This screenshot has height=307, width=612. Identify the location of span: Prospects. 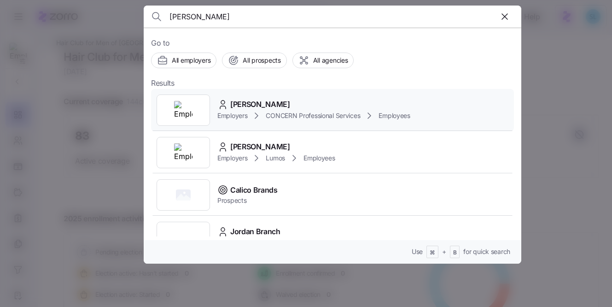
(247, 200).